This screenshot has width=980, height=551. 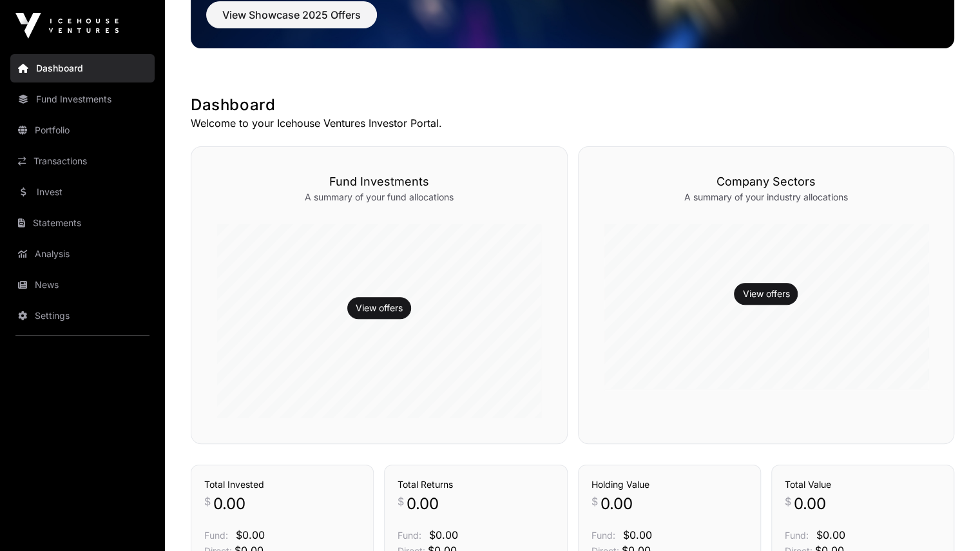 I want to click on a: Dashboard, so click(x=83, y=68).